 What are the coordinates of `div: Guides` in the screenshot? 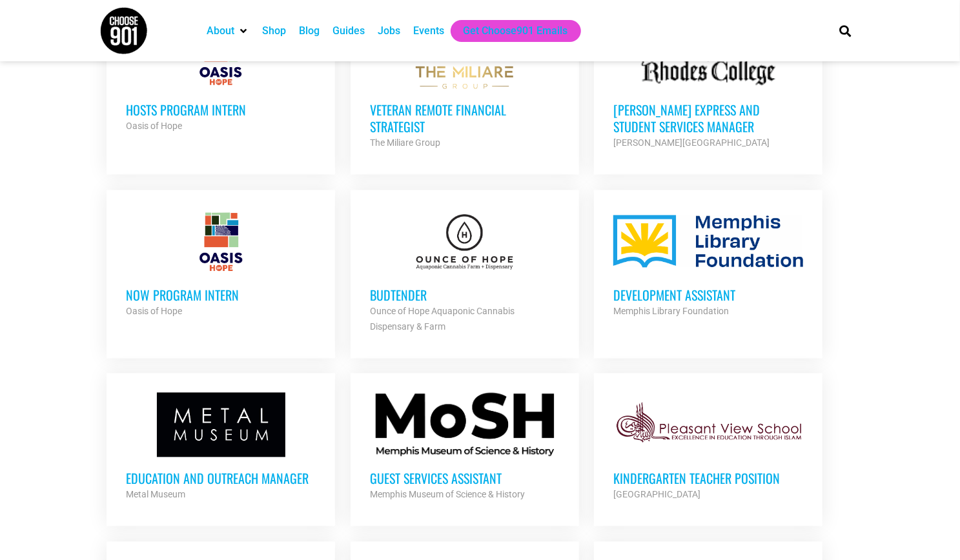 It's located at (349, 31).